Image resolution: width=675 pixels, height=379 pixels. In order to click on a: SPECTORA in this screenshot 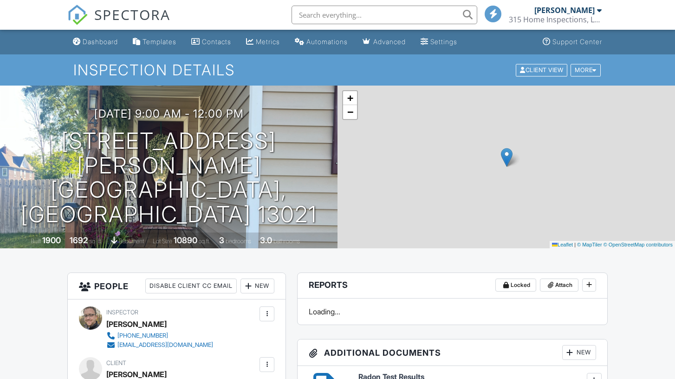, I will do `click(119, 22)`.